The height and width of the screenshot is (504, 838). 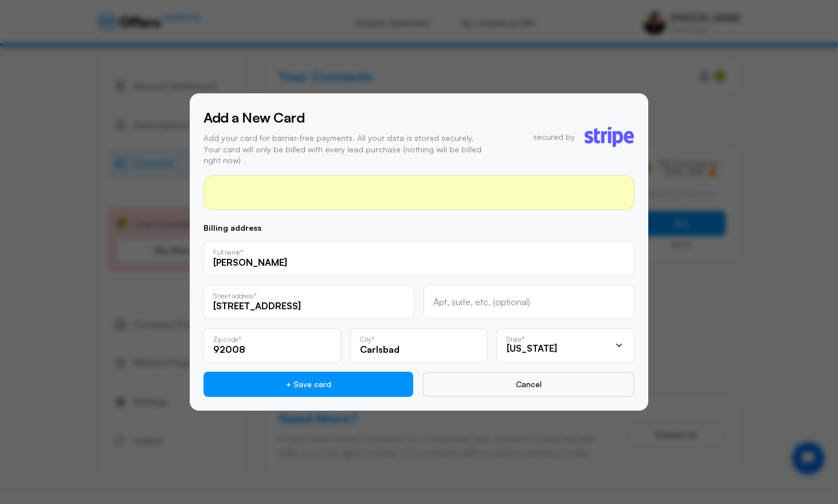 I want to click on p: Street address, so click(x=233, y=296).